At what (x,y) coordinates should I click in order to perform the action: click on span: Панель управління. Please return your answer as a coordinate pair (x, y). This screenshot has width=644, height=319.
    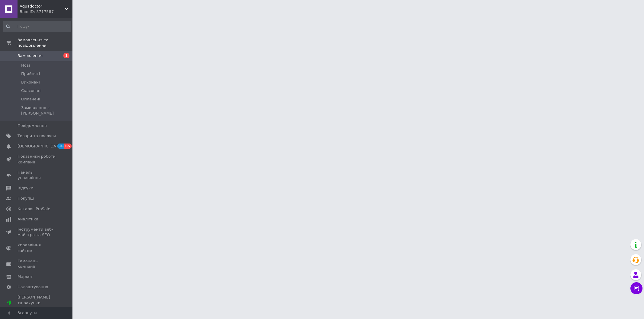
    Looking at the image, I should click on (37, 175).